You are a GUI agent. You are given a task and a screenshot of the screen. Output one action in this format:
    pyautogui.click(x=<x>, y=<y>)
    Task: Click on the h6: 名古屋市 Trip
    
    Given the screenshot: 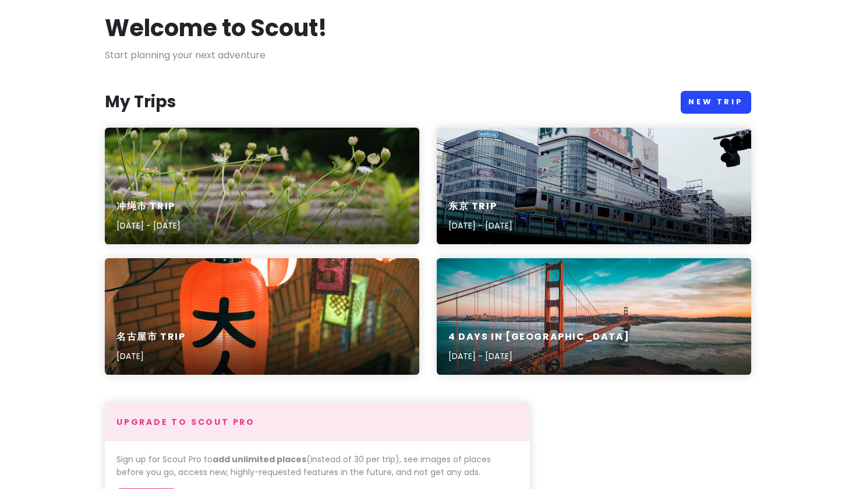 What is the action you would take?
    pyautogui.click(x=151, y=337)
    